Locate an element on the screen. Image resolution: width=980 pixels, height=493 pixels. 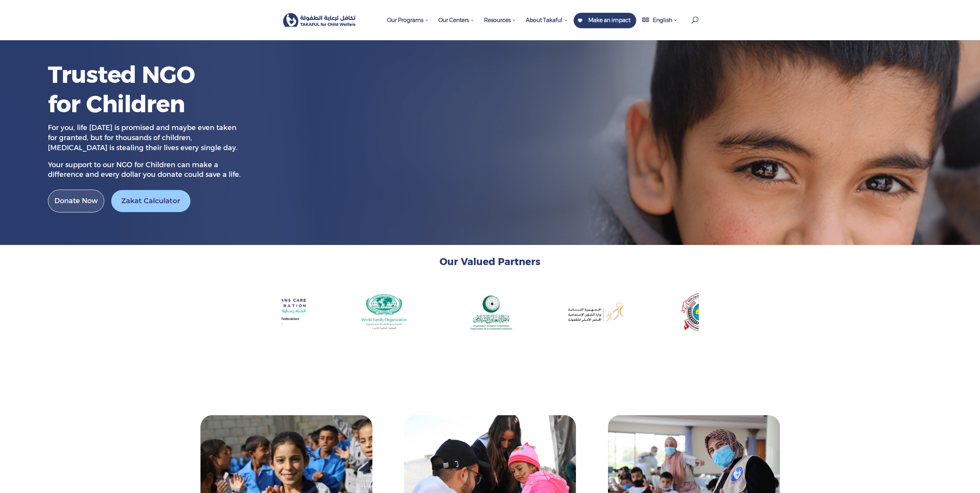
div: 5 / 15 is located at coordinates (384, 311).